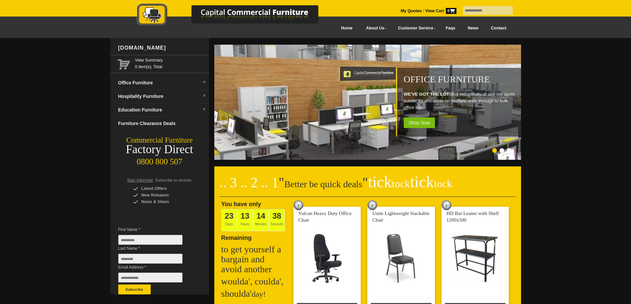 The height and width of the screenshot is (304, 631). What do you see at coordinates (160, 160) in the screenshot?
I see `div: 0800 800 507` at bounding box center [160, 160].